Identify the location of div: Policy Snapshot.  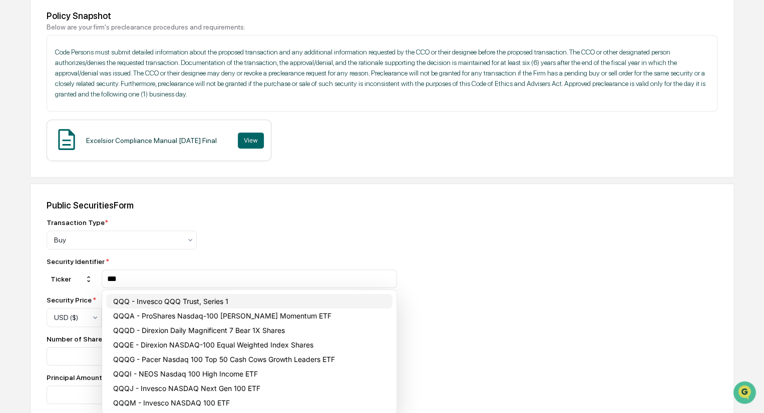
(382, 16).